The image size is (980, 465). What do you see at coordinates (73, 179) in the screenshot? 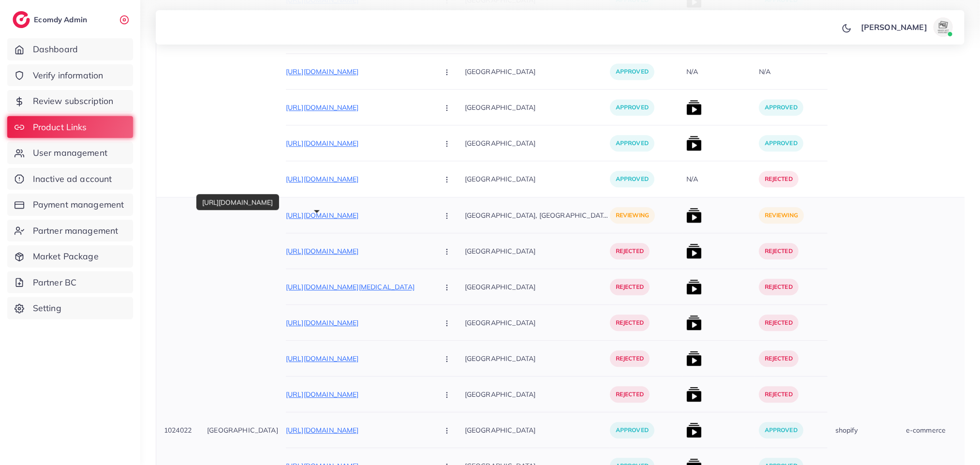
I see `span: Inactive ad account` at bounding box center [73, 179].